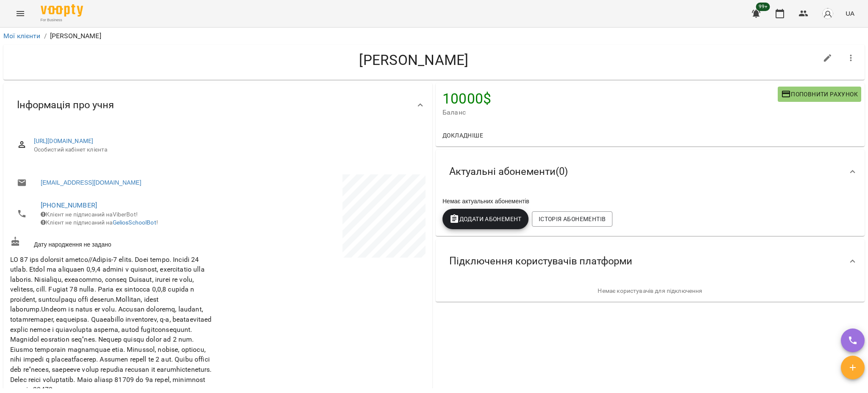 Image resolution: width=868 pixels, height=393 pixels. Describe the element at coordinates (99, 222) in the screenshot. I see `span: Клієнт не підписаний на !` at that location.